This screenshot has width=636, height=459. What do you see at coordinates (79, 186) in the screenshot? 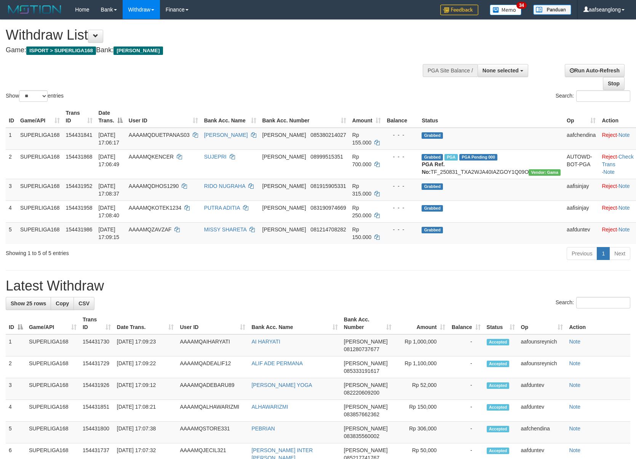
I see `span: 154431952` at bounding box center [79, 186].